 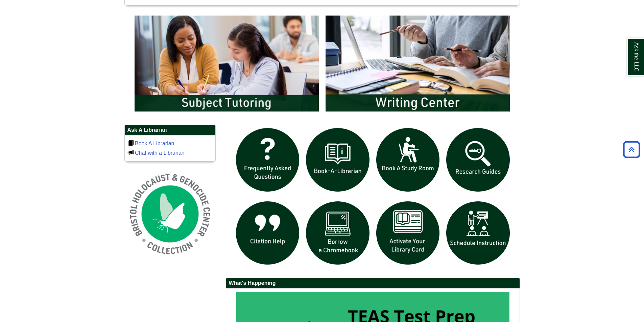 What do you see at coordinates (227, 64) in the screenshot?
I see `img: Subject Tutoring Information` at bounding box center [227, 64].